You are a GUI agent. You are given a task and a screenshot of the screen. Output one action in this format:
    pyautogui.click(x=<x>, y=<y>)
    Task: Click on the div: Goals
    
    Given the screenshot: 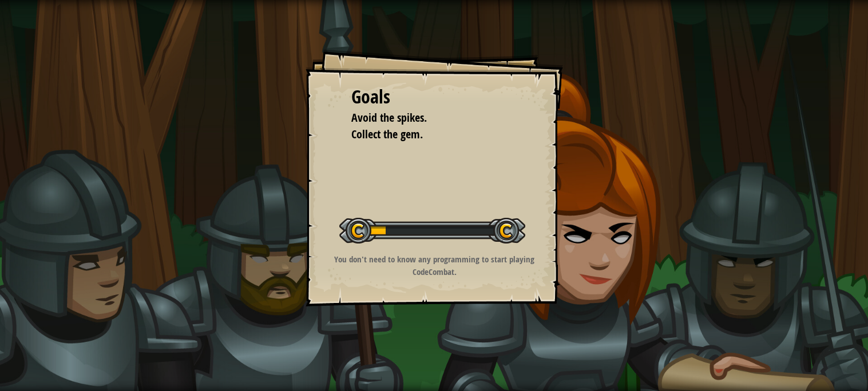 What is the action you would take?
    pyautogui.click(x=434, y=97)
    